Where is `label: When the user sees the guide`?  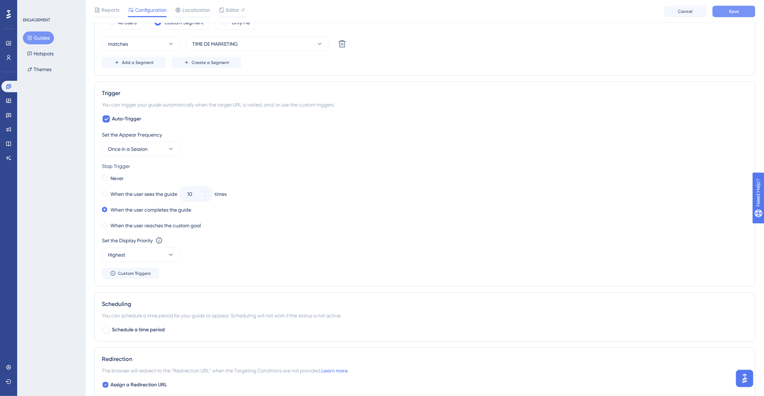 label: When the user sees the guide is located at coordinates (144, 194).